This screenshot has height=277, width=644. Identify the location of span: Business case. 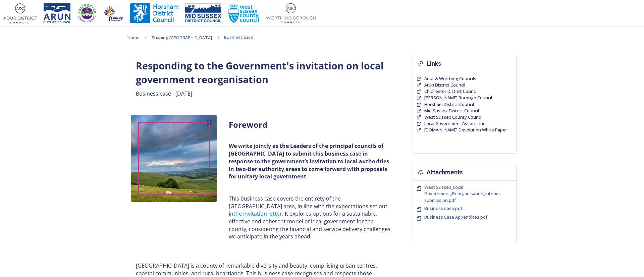
(238, 37).